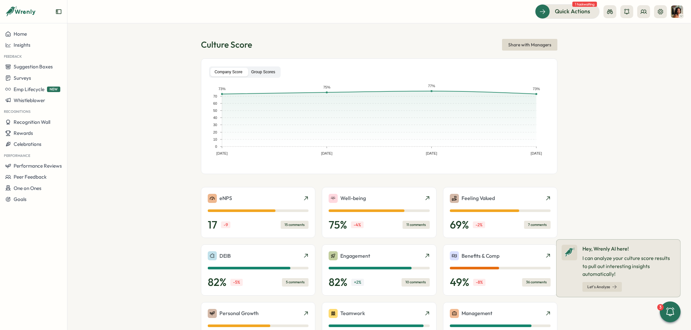 This screenshot has height=330, width=691. Describe the element at coordinates (537, 282) in the screenshot. I see `div: 36 comments` at that location.